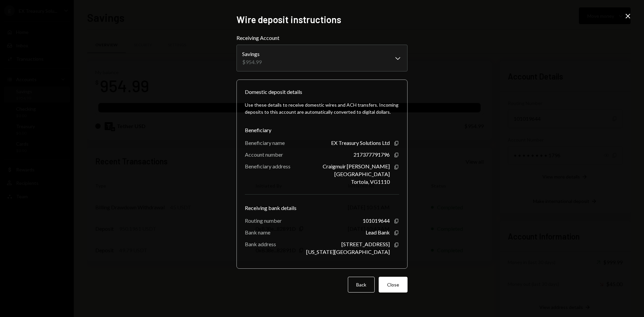 This screenshot has width=644, height=317. What do you see at coordinates (264, 143) in the screenshot?
I see `div: Beneficiary name` at bounding box center [264, 143].